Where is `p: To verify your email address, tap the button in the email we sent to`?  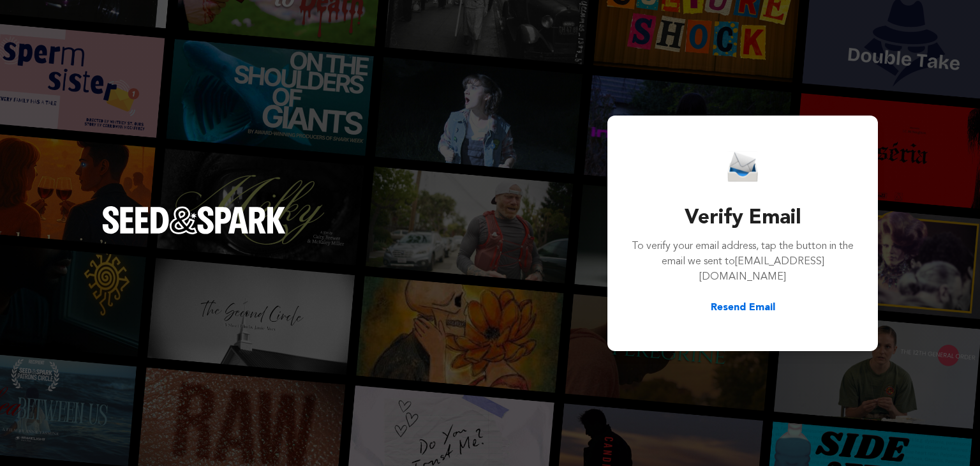 p: To verify your email address, tap the button in the email we sent to is located at coordinates (743, 262).